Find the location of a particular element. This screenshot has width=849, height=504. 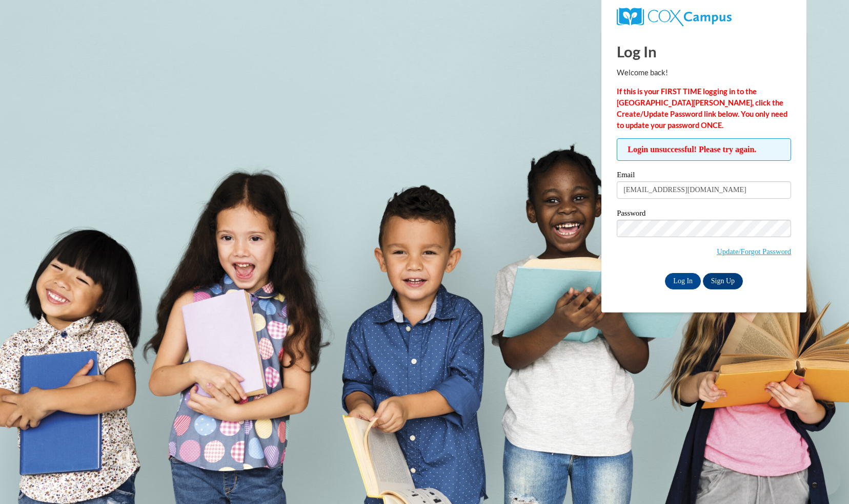

img: COX Campus is located at coordinates (674, 17).